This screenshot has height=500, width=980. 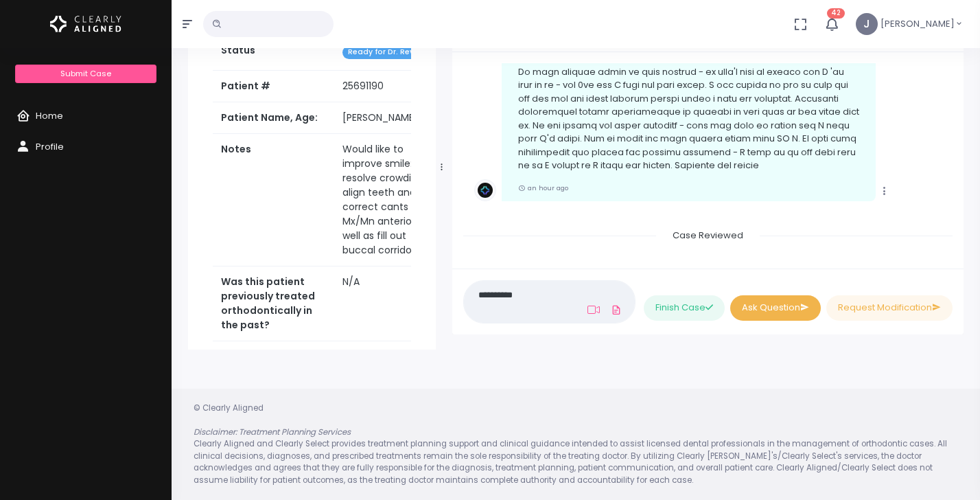 I want to click on td: N/A, so click(x=389, y=303).